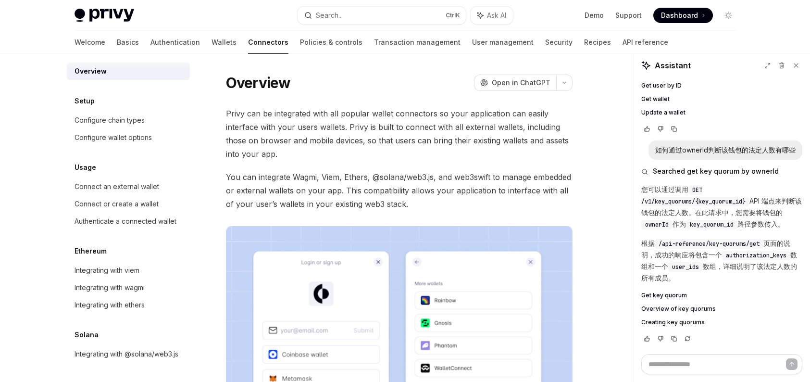  Describe the element at coordinates (497, 15) in the screenshot. I see `span: Ask AI` at that location.